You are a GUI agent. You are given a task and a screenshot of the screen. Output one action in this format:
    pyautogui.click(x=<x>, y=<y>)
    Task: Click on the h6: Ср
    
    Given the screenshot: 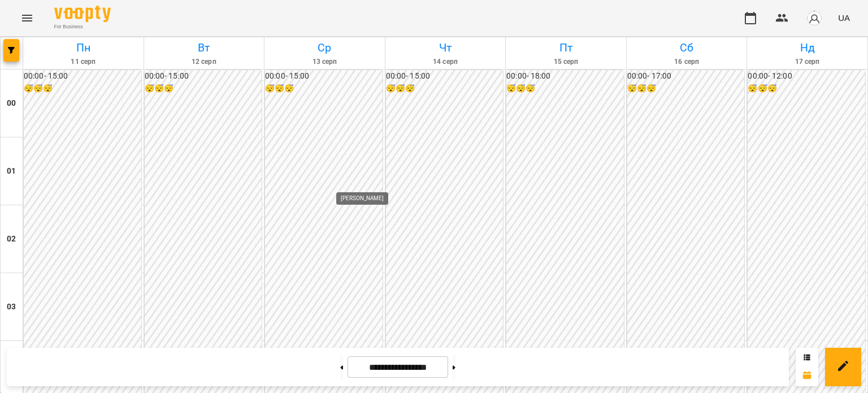 What is the action you would take?
    pyautogui.click(x=324, y=47)
    